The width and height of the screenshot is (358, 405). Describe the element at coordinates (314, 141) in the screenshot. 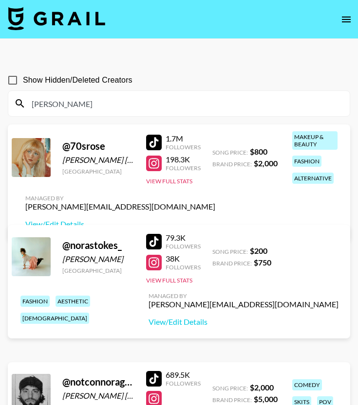

I see `div: makeup & beauty` at that location.